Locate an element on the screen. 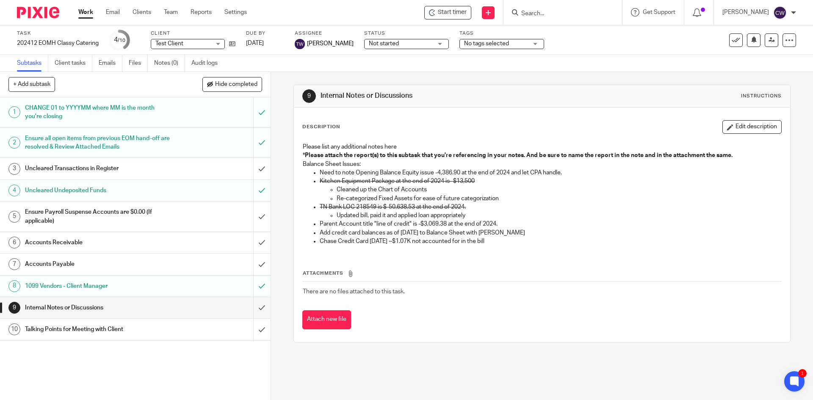 The height and width of the screenshot is (400, 813). div: 2 is located at coordinates (14, 143).